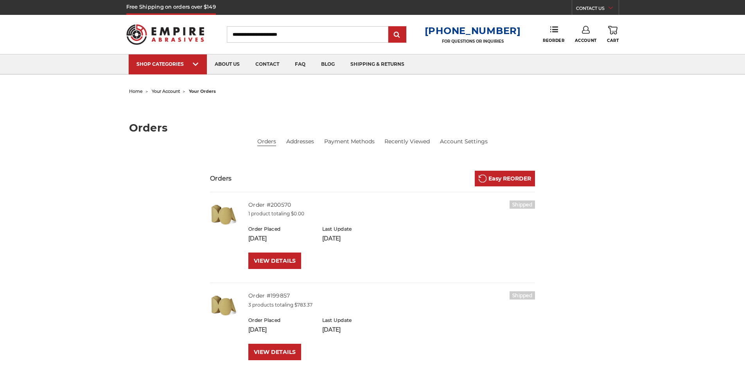  Describe the element at coordinates (269, 295) in the screenshot. I see `a: Order #199857` at that location.